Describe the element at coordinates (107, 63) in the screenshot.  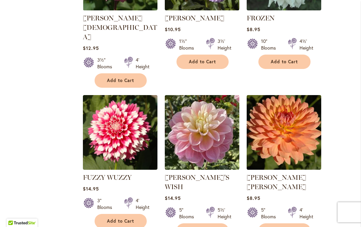
I see `div: 3½" Blooms` at that location.